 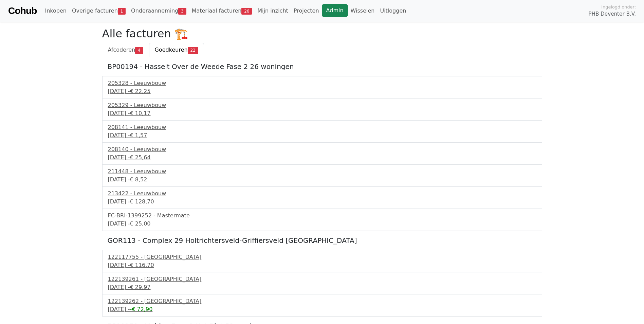 I want to click on a: Mijn inzicht, so click(x=272, y=11).